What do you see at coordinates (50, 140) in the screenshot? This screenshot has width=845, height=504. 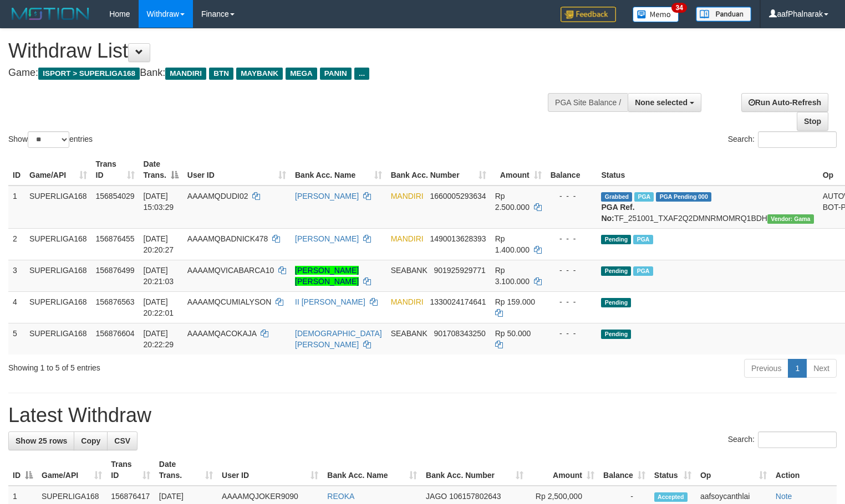 I see `label: Show entries` at bounding box center [50, 140].